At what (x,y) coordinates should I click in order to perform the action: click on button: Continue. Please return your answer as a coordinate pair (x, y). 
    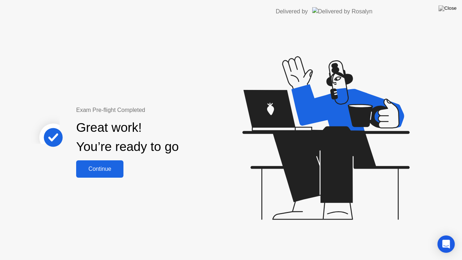
    Looking at the image, I should click on (100, 169).